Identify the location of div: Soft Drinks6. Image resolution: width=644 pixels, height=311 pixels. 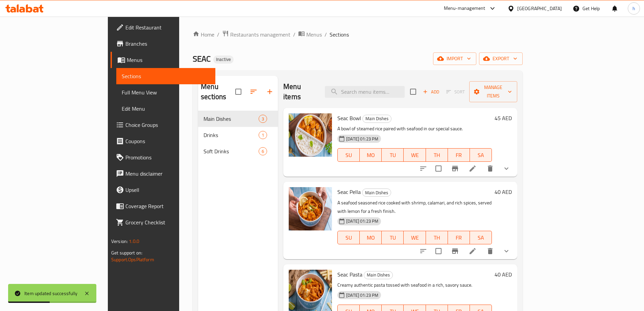
(238, 151).